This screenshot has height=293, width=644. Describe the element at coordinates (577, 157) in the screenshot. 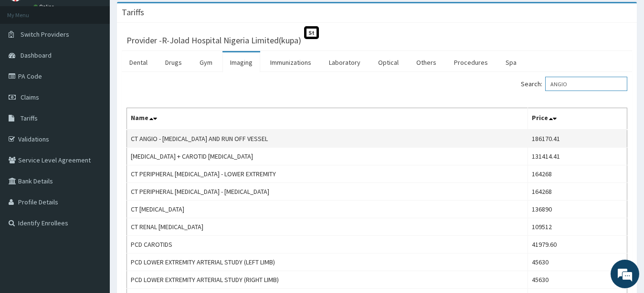

I see `td: 131414.41` at that location.